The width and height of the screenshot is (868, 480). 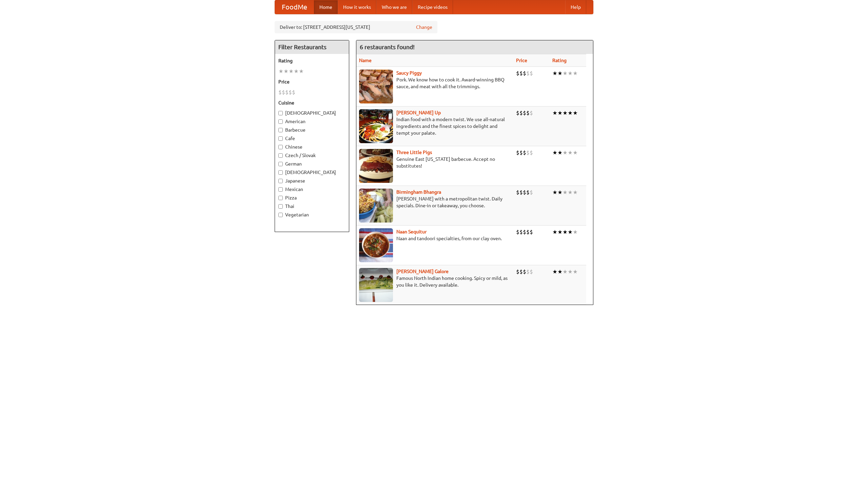 I want to click on a: Three Little Pigs, so click(x=414, y=152).